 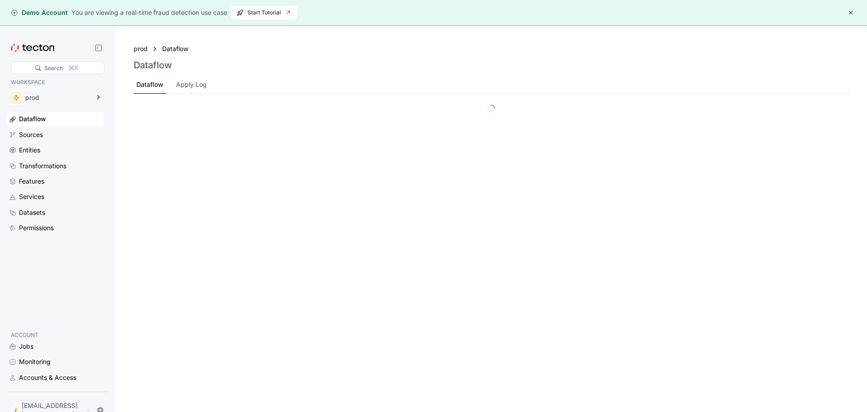 What do you see at coordinates (56, 335) in the screenshot?
I see `p: ACCOUNT` at bounding box center [56, 335].